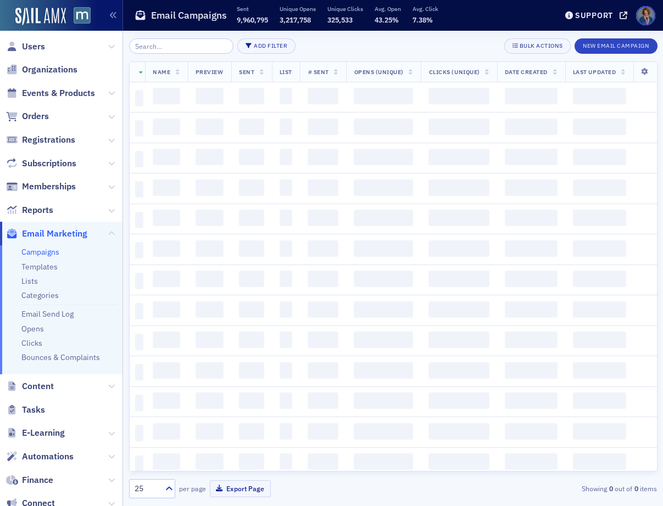  I want to click on span: 43.25%, so click(386, 20).